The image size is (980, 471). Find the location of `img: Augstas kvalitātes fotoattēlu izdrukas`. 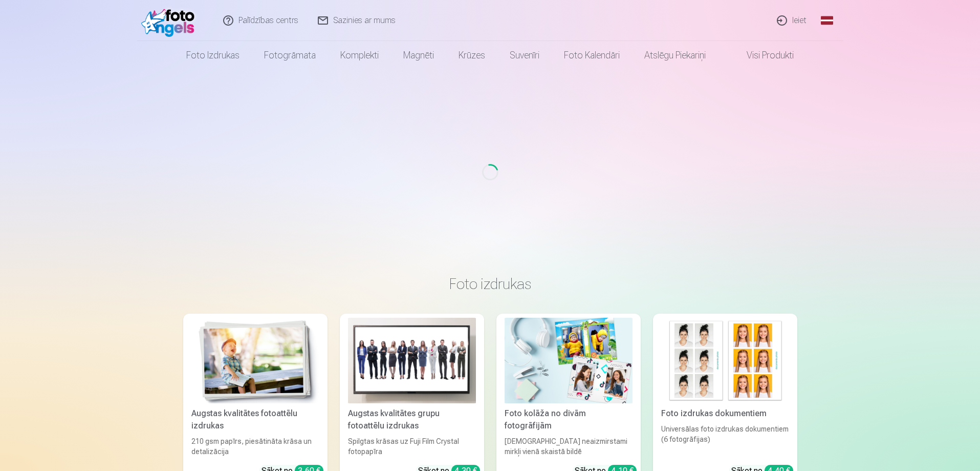

img: Augstas kvalitātes fotoattēlu izdrukas is located at coordinates (256, 361).